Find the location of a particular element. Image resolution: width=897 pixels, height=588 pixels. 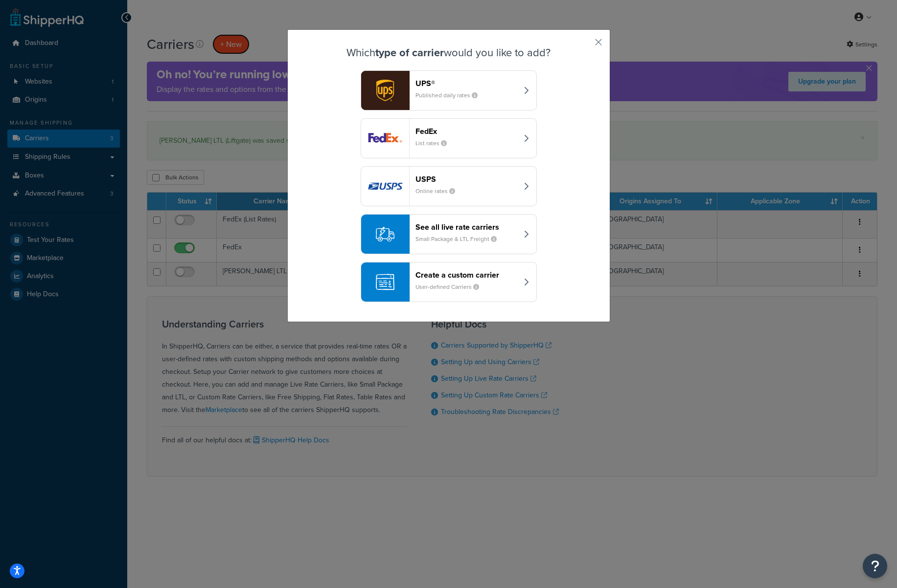

header: UPS® is located at coordinates (466, 83).